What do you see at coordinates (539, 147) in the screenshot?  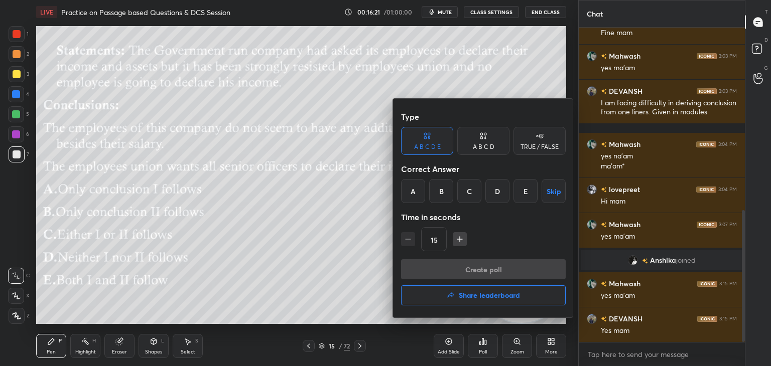 I see `div: TRUE / FALSE` at bounding box center [539, 147].